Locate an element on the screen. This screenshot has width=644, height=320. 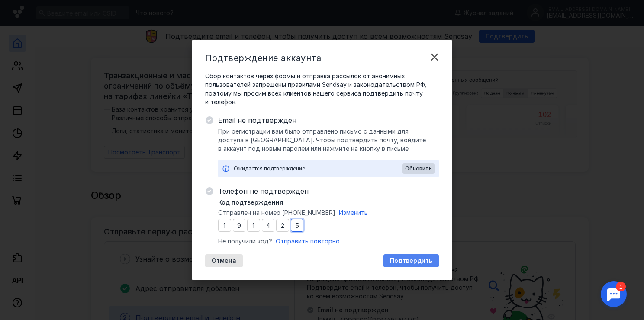
button: Подтвердить is located at coordinates (411, 261).